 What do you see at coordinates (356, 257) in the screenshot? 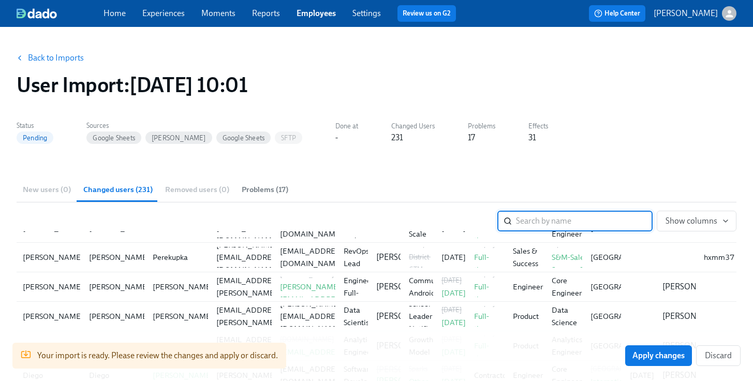
I see `div: RevOps Lead` at bounding box center [356, 257].